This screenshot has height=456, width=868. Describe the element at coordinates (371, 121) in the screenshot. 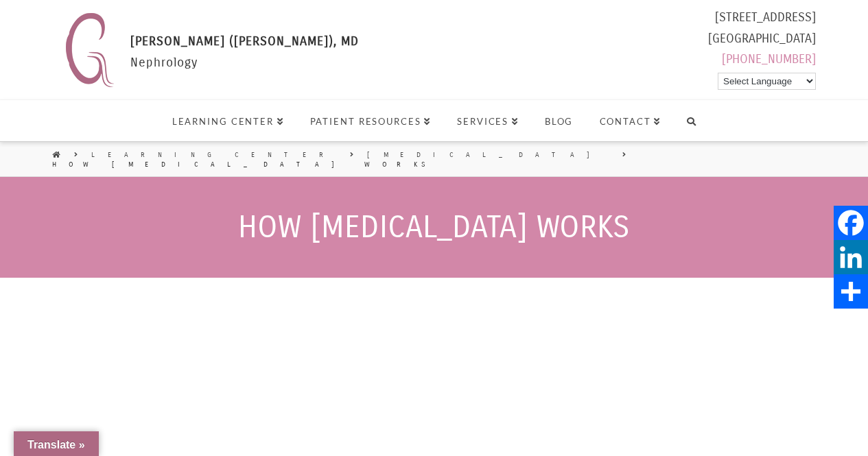

I see `span: Patient Resources` at that location.